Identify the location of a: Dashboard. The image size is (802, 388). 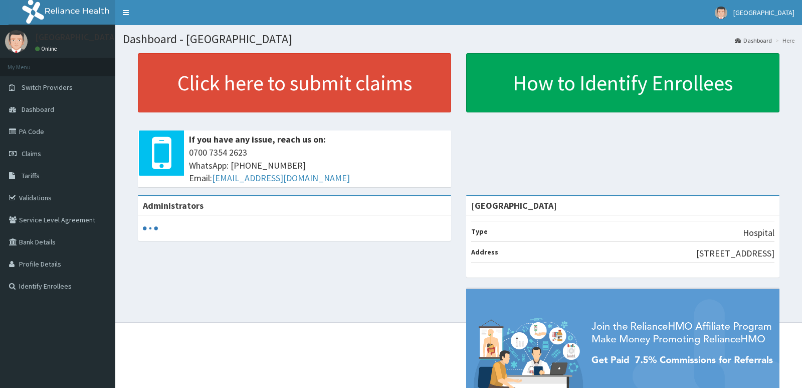
(753, 40).